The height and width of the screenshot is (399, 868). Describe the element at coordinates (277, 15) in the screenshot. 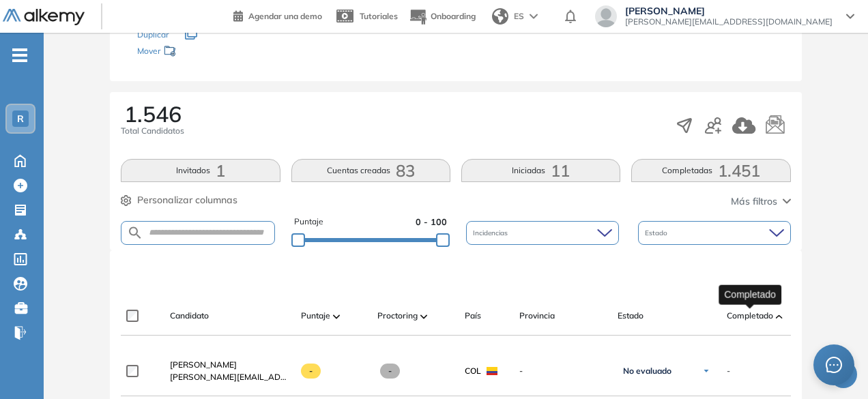

I see `a: Agendar una demo` at that location.